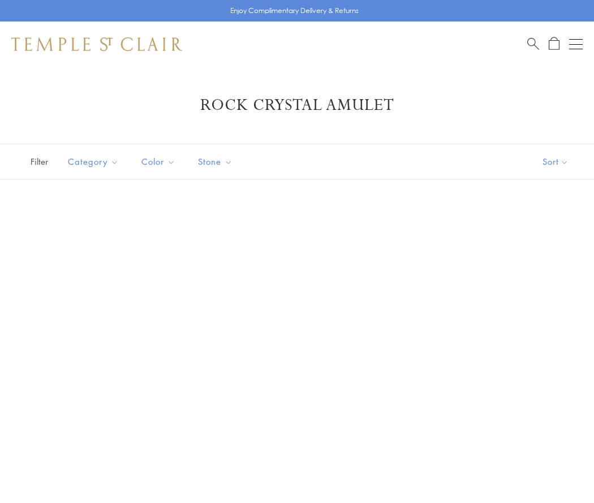 This screenshot has width=594, height=503. What do you see at coordinates (297, 105) in the screenshot?
I see `h1: Rock Crystal Amulet` at bounding box center [297, 105].